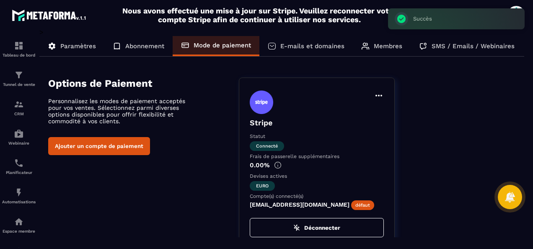 The height and width of the screenshot is (249, 533). Describe the element at coordinates (19, 231) in the screenshot. I see `p: Espace membre` at that location.